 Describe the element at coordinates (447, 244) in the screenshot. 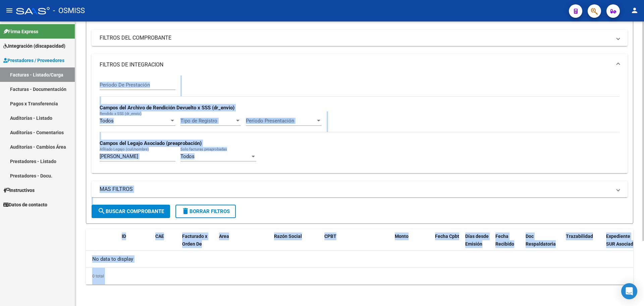

I see `datatable-header-cell: Fecha Cpbt` at that location.